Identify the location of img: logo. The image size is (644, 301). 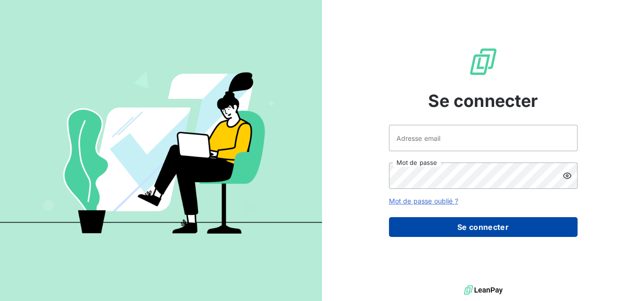
(483, 290).